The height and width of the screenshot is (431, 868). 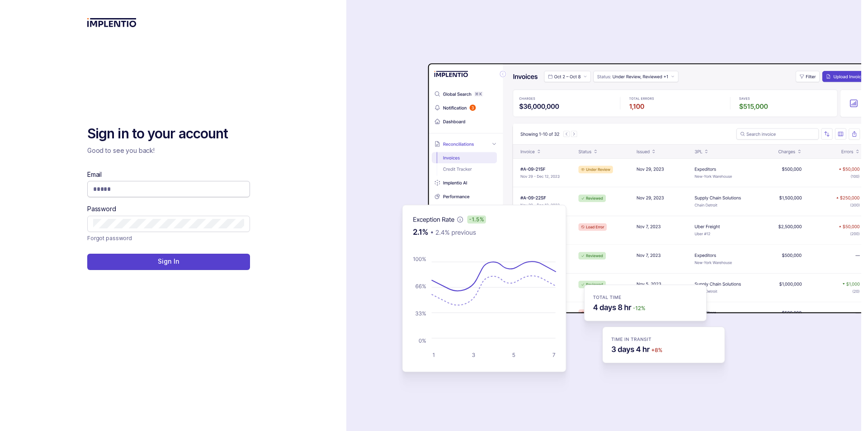 I want to click on button: Sign In, so click(x=168, y=262).